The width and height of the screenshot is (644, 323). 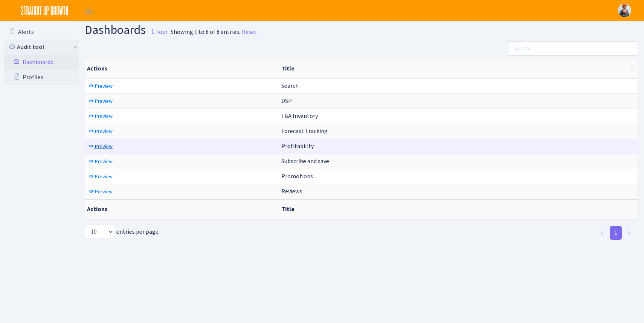 I want to click on a: Reset, so click(x=249, y=32).